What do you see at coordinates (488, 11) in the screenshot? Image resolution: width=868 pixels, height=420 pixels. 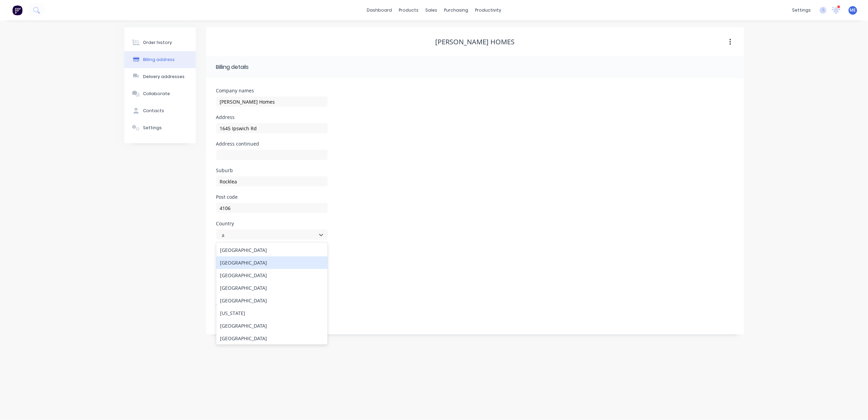 I see `div: productivity` at bounding box center [488, 11].